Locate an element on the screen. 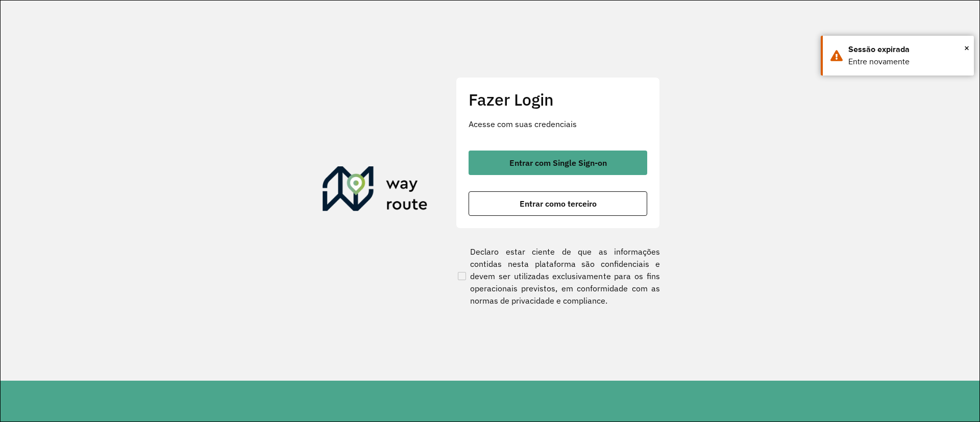 The width and height of the screenshot is (980, 422). div: Sessão expirada is located at coordinates (907, 50).